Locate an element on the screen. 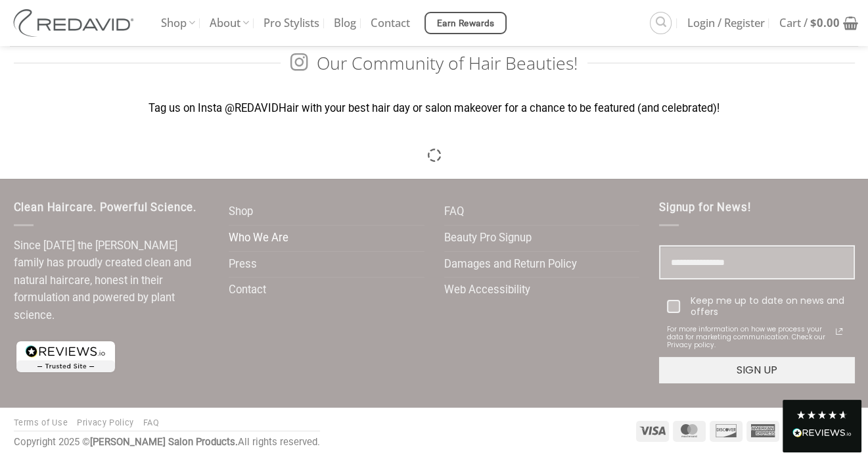 The height and width of the screenshot is (459, 868). a: Read our Privacy Policy is located at coordinates (839, 331).